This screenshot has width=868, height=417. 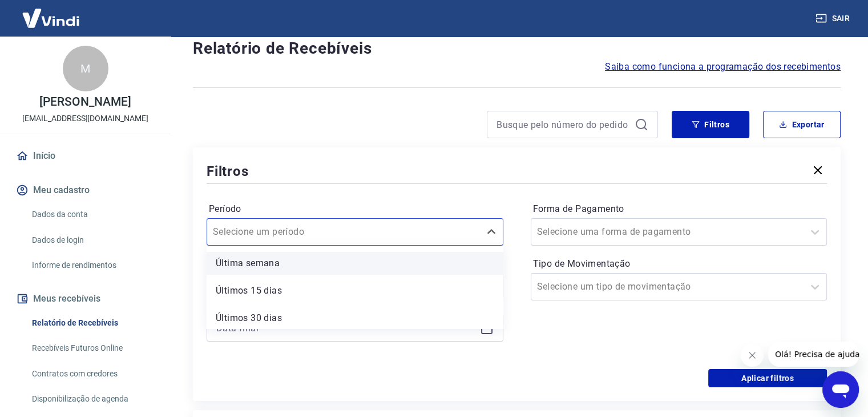 I want to click on h4: Relatório de Recebíveis, so click(x=517, y=49).